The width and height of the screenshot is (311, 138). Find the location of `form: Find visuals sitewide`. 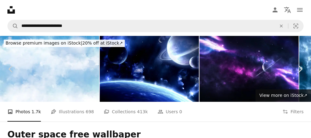

form: Find visuals sitewide is located at coordinates (156, 26).